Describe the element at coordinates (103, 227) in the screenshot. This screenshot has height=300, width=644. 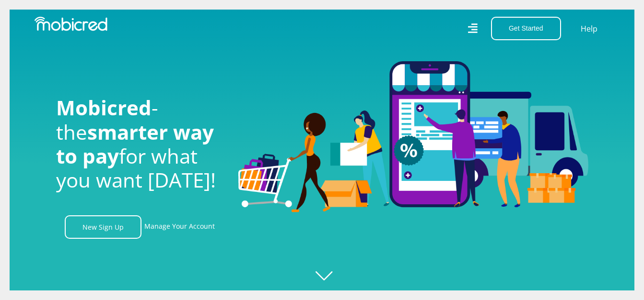
I see `a: New Sign Up` at that location.